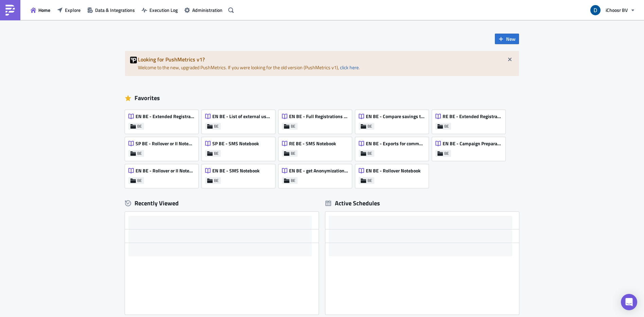  What do you see at coordinates (240, 147) in the screenshot?
I see `a: SP BE - SMS NotebookBE` at bounding box center [240, 147].